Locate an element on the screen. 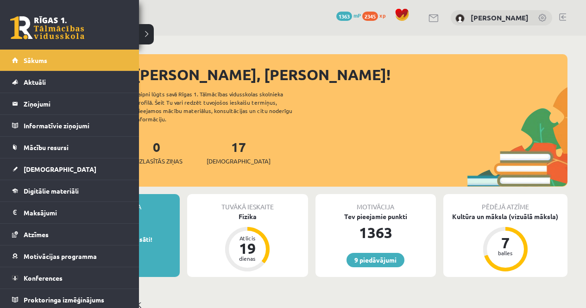  a: Kultūra un māksla (vizuālā māksla) 7 balles is located at coordinates (505, 242).